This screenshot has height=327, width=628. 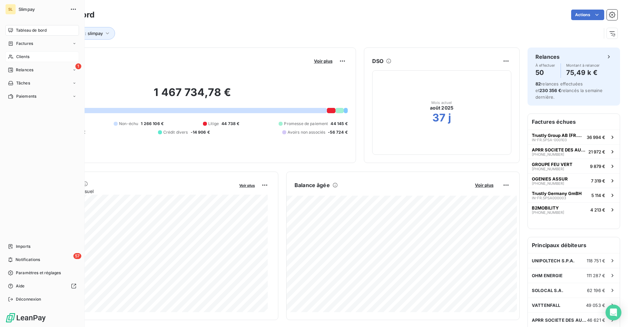 What do you see at coordinates (596, 152) in the screenshot?
I see `span: 21 972 €` at bounding box center [596, 152].